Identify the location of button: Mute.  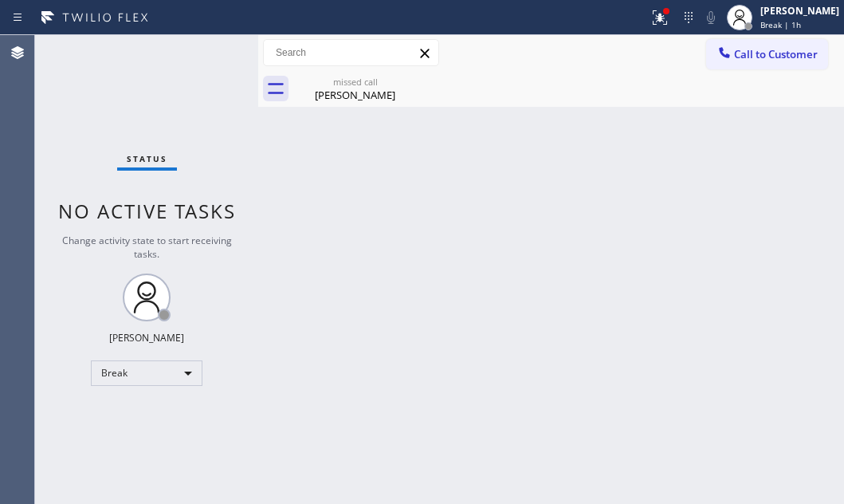
(711, 18).